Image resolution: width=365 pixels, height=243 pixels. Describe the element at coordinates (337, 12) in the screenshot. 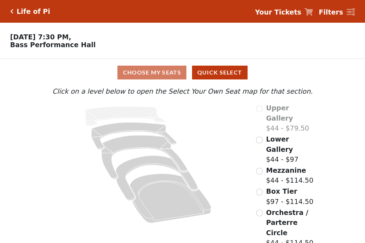

I see `a: Filters` at that location.